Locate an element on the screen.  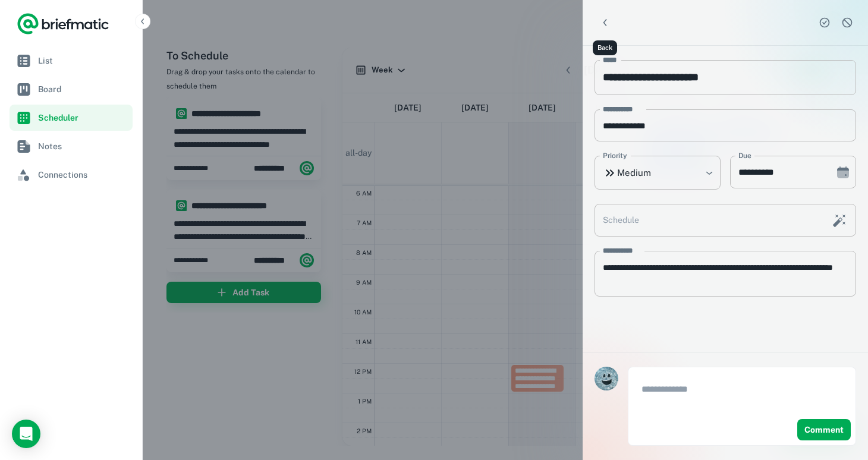
label: Priority is located at coordinates (615, 155).